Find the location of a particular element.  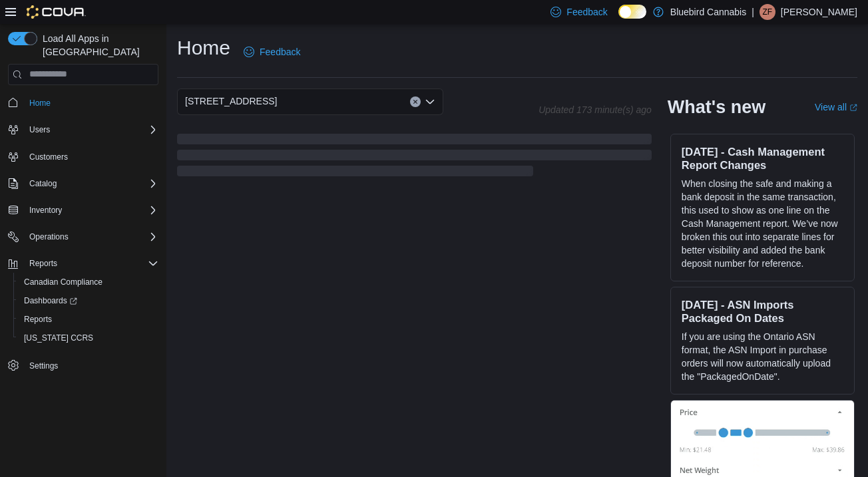

input: Dark Mode is located at coordinates (633, 11).